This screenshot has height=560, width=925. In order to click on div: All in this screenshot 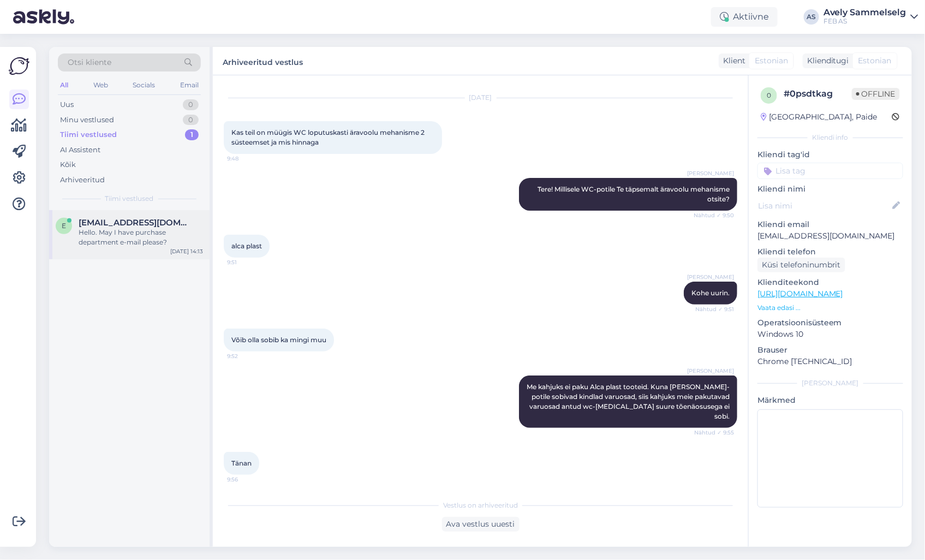, I will do `click(64, 85)`.